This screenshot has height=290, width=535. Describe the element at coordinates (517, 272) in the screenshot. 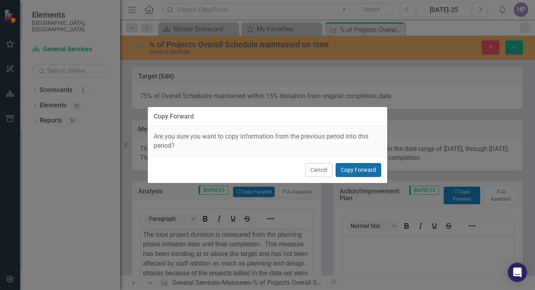

I see `div: Open Intercom Messenger` at that location.